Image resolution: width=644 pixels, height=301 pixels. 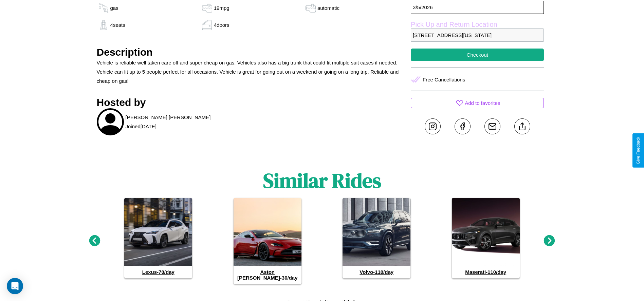 What do you see at coordinates (222, 8) in the screenshot?
I see `p: 19 mpg` at bounding box center [222, 8].